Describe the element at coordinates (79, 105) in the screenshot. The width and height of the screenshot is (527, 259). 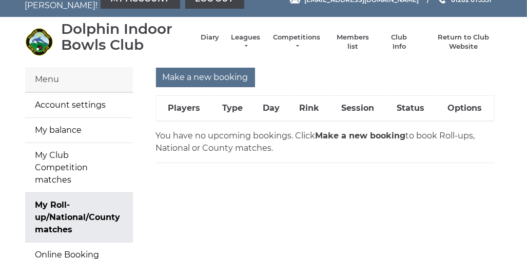
I see `a: Account settings` at that location.